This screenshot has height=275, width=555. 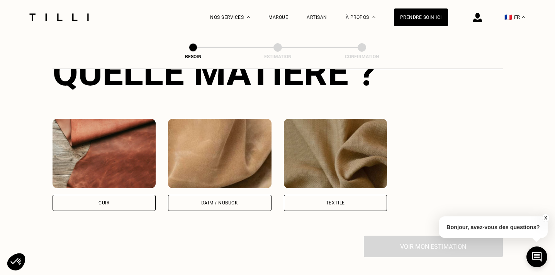 I want to click on div: Estimation, so click(x=277, y=57).